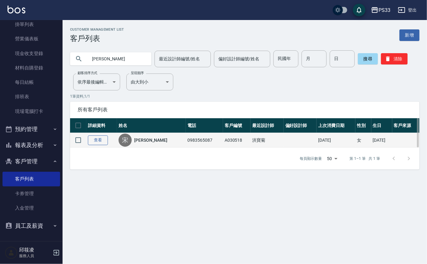  I want to click on th: 生日, so click(381, 125).